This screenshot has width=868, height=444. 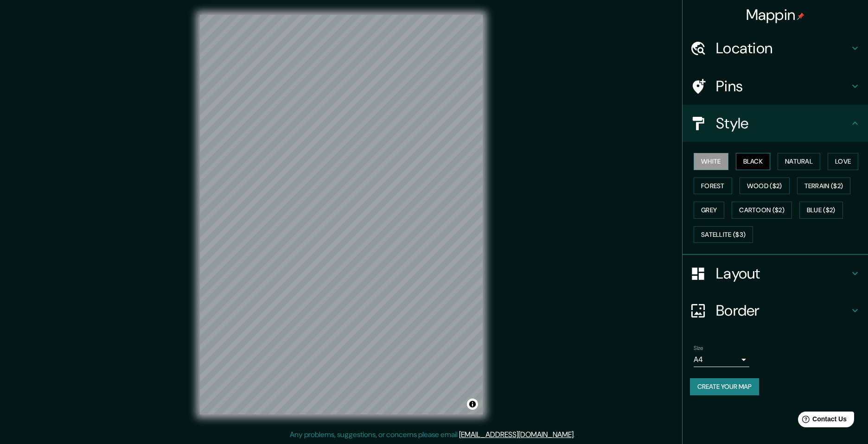 I want to click on h4: Layout, so click(x=783, y=274).